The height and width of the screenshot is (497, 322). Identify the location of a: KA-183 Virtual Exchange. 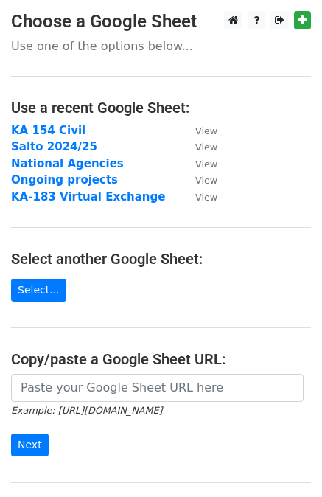
(88, 197).